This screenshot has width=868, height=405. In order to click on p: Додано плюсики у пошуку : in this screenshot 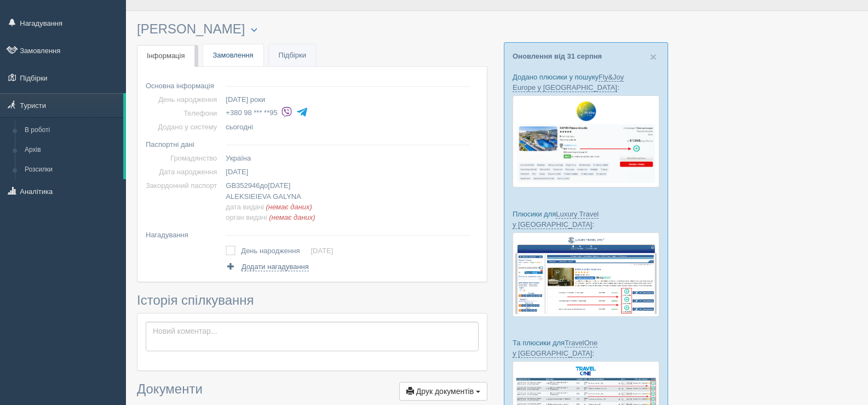, I will do `click(586, 82)`.